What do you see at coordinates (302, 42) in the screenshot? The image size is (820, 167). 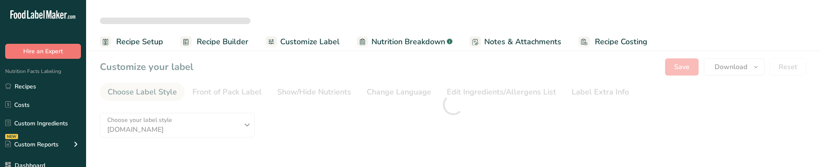 I see `a: Customize Label` at bounding box center [302, 42].